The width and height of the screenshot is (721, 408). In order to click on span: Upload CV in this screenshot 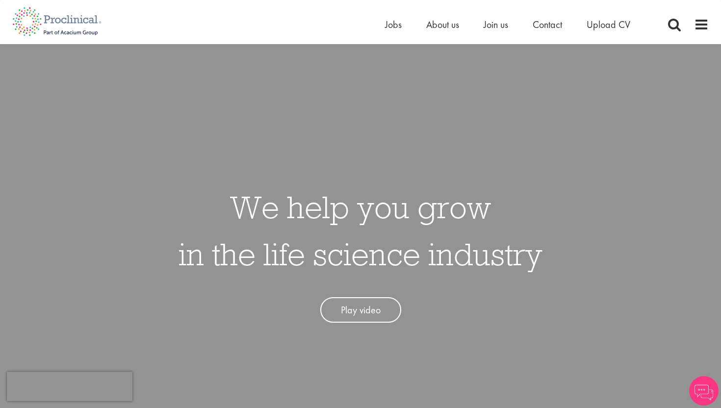, I will do `click(608, 25)`.